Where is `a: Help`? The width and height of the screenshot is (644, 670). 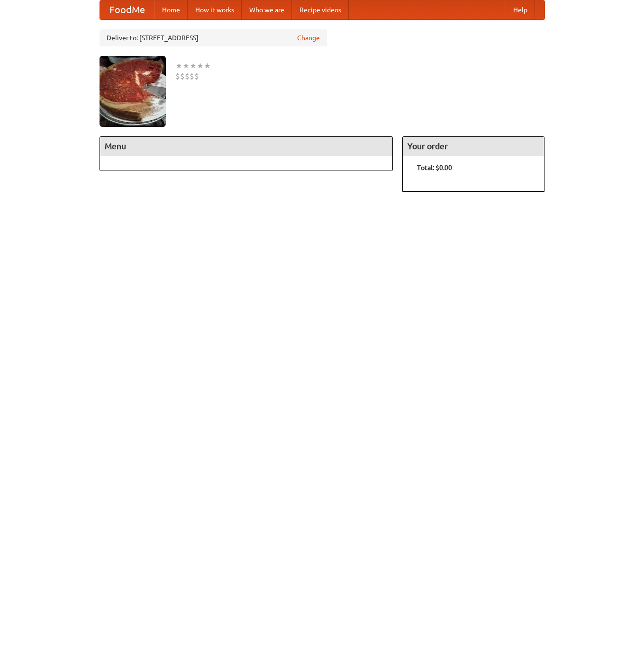 a: Help is located at coordinates (521, 10).